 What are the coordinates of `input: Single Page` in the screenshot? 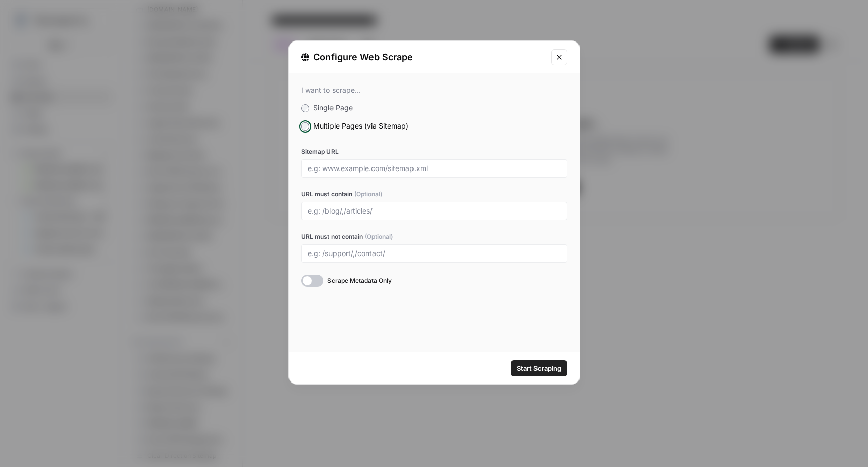 It's located at (305, 108).